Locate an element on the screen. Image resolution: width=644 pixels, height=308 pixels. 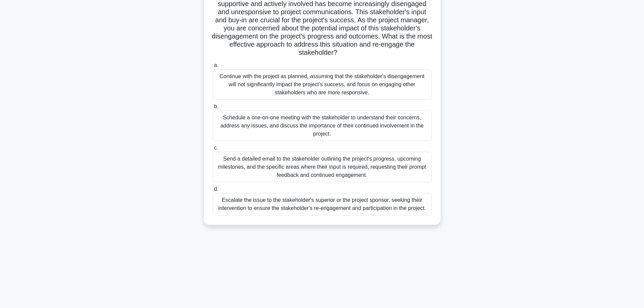
span: b. is located at coordinates (216, 106).